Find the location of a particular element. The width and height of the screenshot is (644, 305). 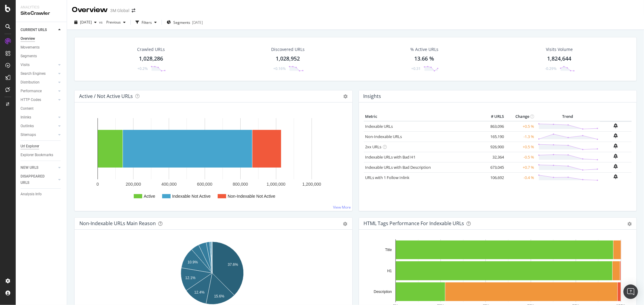

td: 106,692 is located at coordinates (493, 177).